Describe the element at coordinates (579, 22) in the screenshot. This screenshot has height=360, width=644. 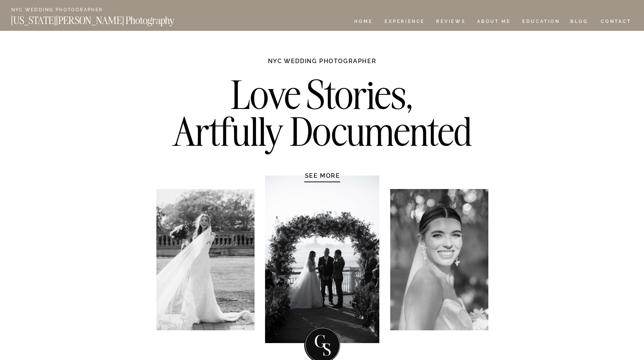
I see `a: BLOG` at that location.